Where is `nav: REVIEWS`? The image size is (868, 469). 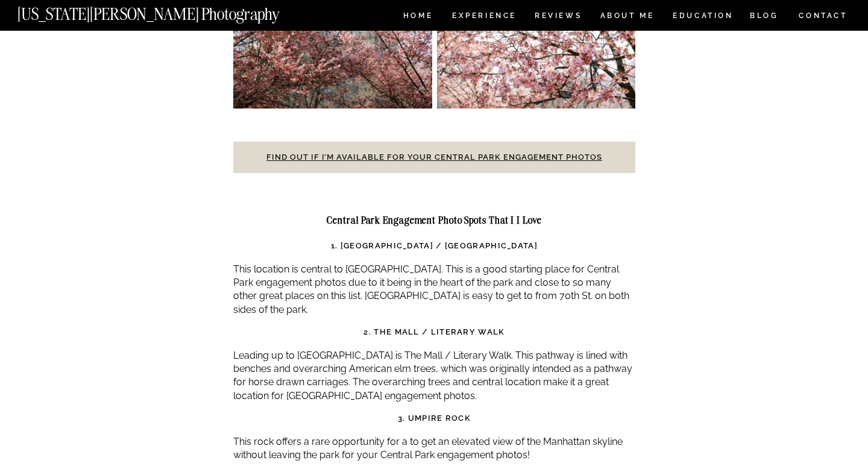
nav: REVIEWS is located at coordinates (557, 17).